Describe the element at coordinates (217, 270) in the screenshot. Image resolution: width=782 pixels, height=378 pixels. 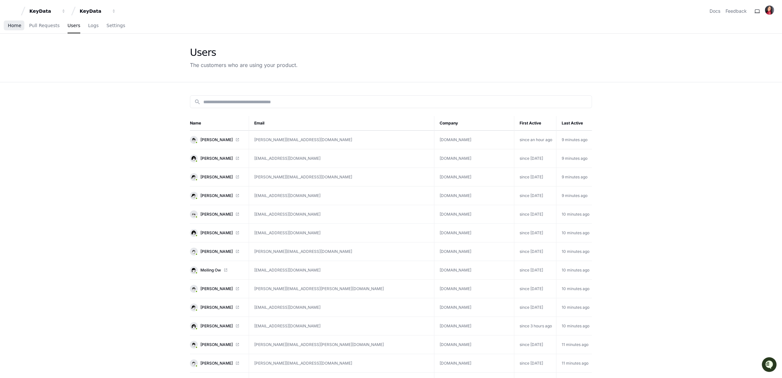
I see `a: Meiling Ow` at that location.